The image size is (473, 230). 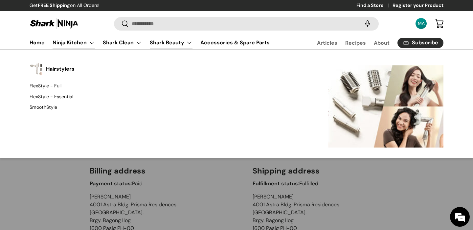 What do you see at coordinates (421, 43) in the screenshot?
I see `a: Subscribe` at bounding box center [421, 43].